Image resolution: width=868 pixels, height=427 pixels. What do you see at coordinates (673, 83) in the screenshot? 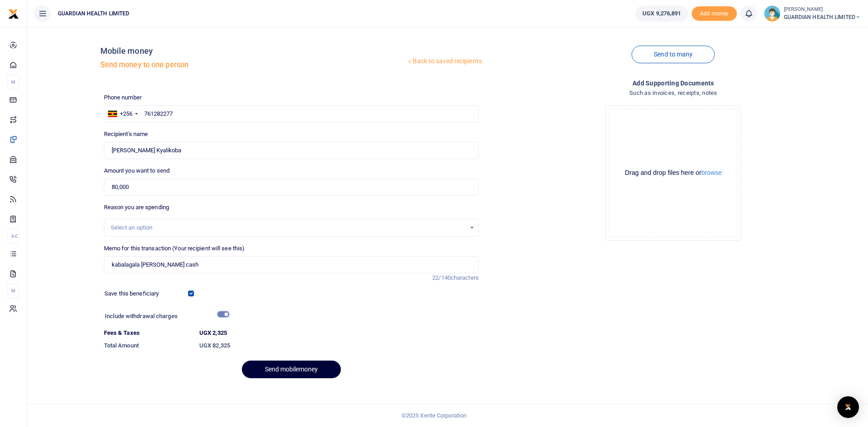
I see `h4: Add supporting Documents` at bounding box center [673, 83].